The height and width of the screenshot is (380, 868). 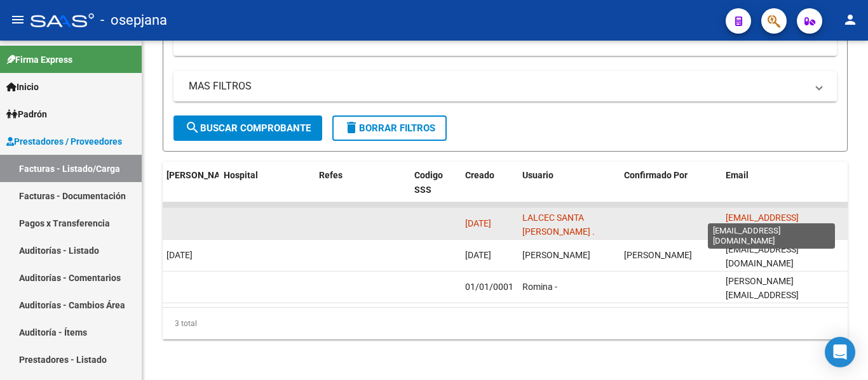 I want to click on span: Inicio, so click(x=22, y=87).